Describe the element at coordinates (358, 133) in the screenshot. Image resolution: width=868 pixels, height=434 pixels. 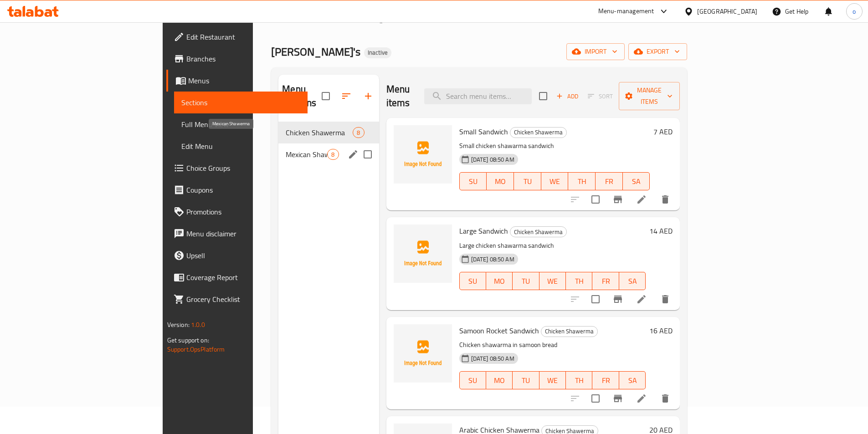
I see `div: items` at that location.